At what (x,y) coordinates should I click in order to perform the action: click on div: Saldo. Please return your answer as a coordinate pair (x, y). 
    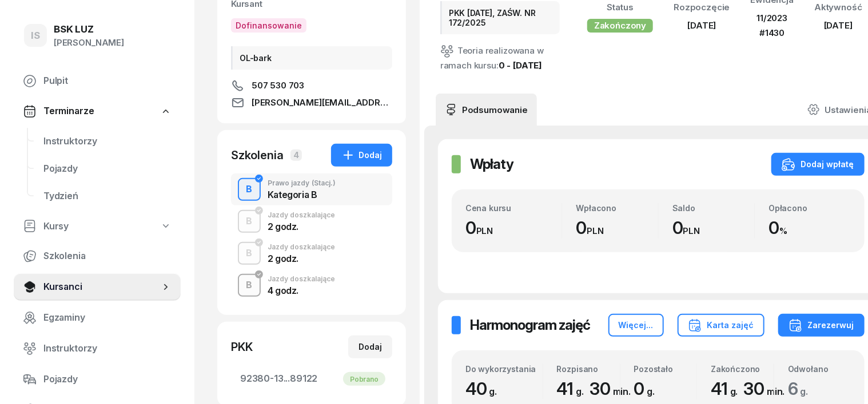
    Looking at the image, I should click on (713, 208).